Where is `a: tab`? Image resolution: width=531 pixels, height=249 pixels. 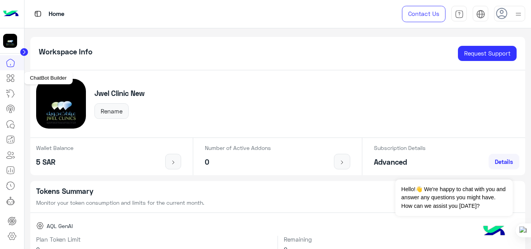 a: tab is located at coordinates (459, 14).